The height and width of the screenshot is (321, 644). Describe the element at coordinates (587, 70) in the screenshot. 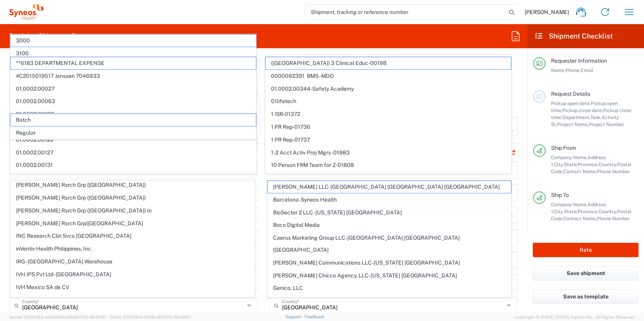

I see `span: Email` at that location.